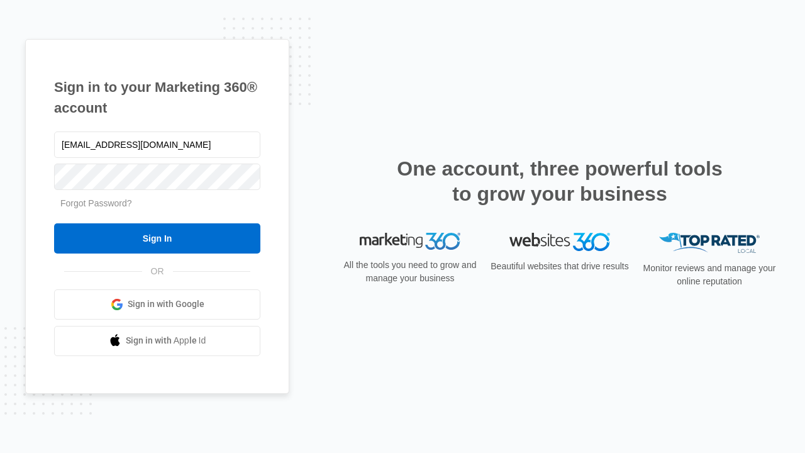 Image resolution: width=805 pixels, height=453 pixels. Describe the element at coordinates (410, 241) in the screenshot. I see `img: Marketing 360` at that location.